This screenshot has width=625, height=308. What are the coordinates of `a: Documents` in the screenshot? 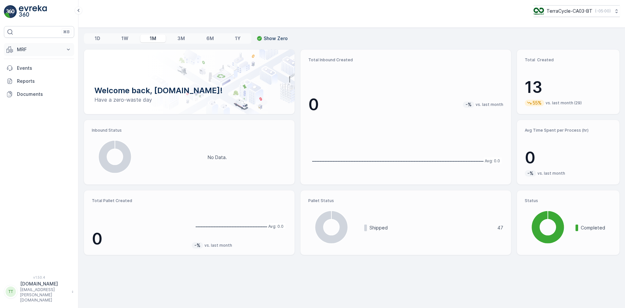 It's located at (39, 94).